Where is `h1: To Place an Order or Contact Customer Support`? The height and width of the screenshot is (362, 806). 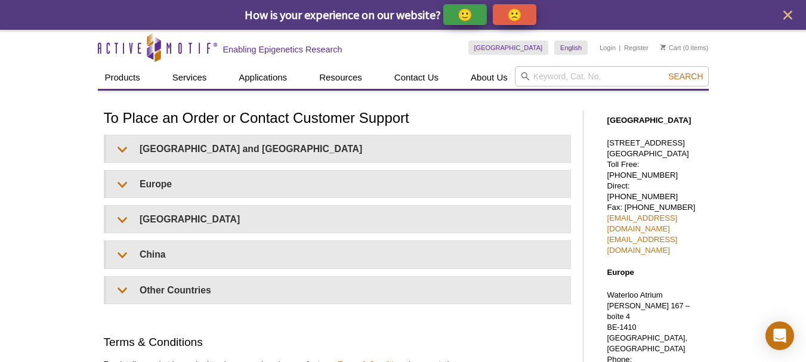 h1: To Place an Order or Contact Customer Support is located at coordinates (337, 119).